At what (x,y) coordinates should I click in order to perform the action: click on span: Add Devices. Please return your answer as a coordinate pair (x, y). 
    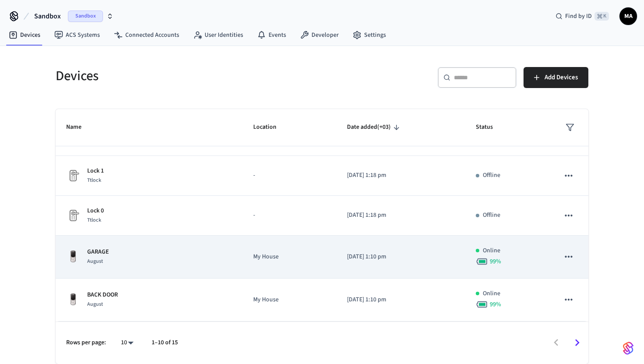
    Looking at the image, I should click on (561, 77).